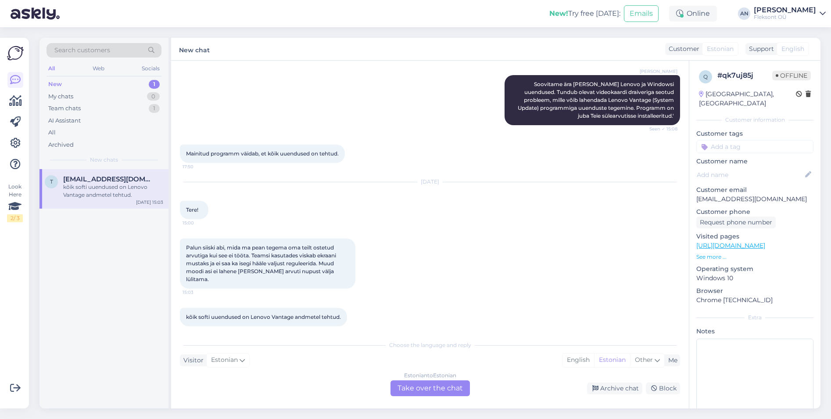 The image size is (831, 419). What do you see at coordinates (755, 291) in the screenshot?
I see `p: Browser` at bounding box center [755, 291].